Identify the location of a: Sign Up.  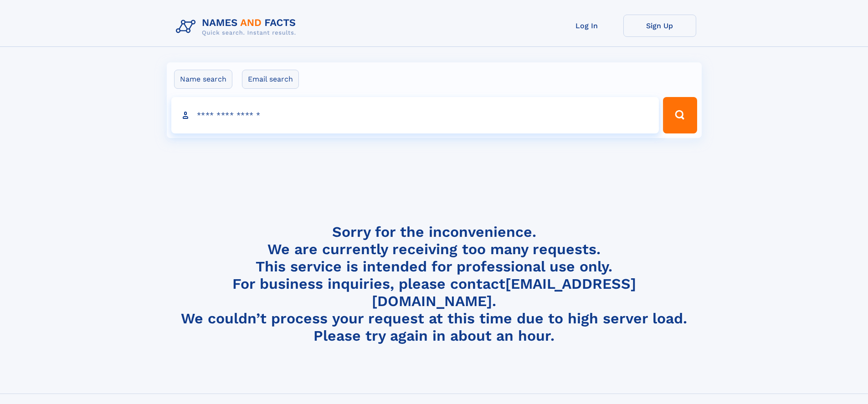
(660, 25).